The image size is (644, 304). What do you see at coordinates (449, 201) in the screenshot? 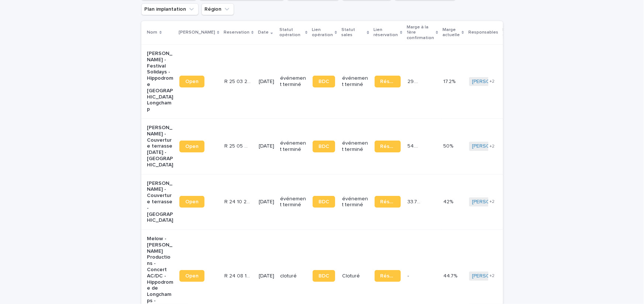
I see `p: 42%` at bounding box center [449, 201].